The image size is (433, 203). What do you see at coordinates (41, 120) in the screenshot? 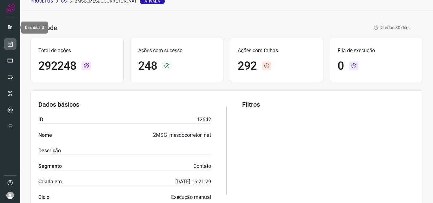
I see `label: ID` at bounding box center [41, 120].